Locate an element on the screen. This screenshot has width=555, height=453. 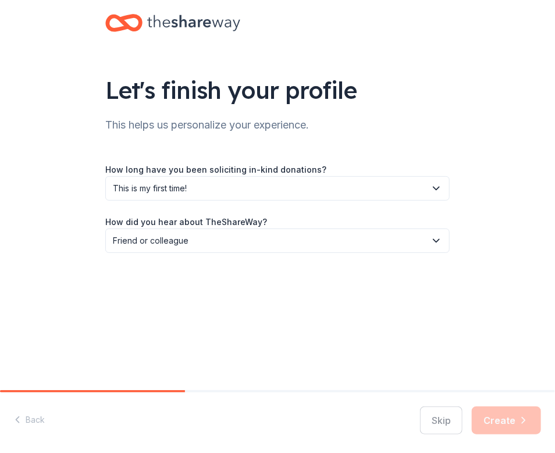
button: This is my first time! is located at coordinates (277, 188).